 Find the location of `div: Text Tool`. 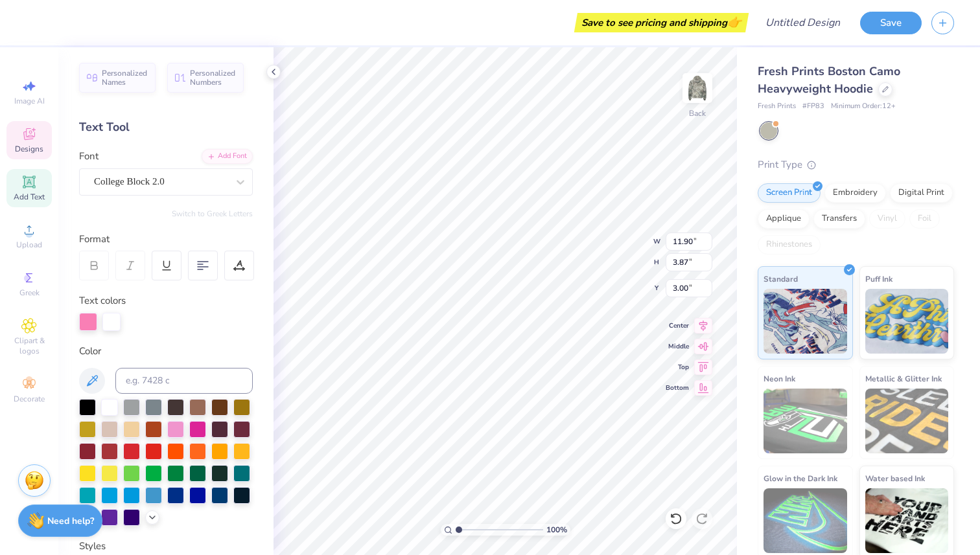

div: Text Tool is located at coordinates (166, 127).